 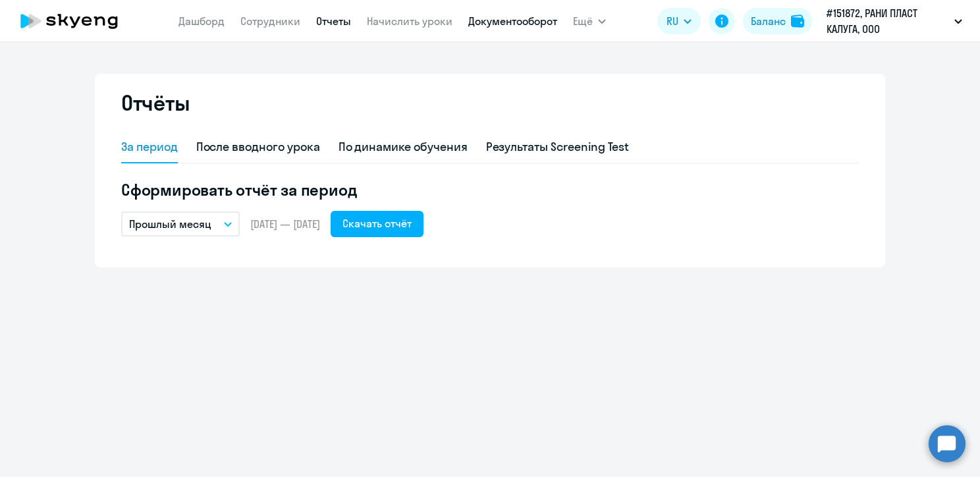 I want to click on a: Отчеты, so click(x=333, y=21).